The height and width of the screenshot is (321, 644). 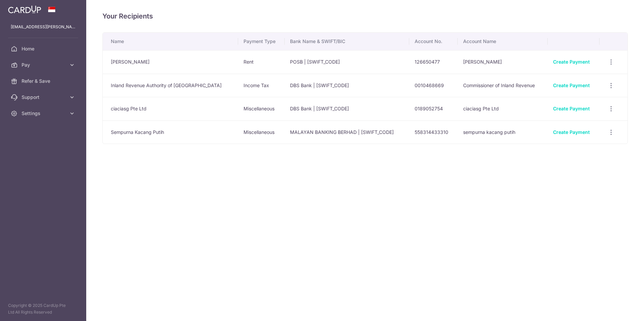 I want to click on span: Home, so click(x=44, y=49).